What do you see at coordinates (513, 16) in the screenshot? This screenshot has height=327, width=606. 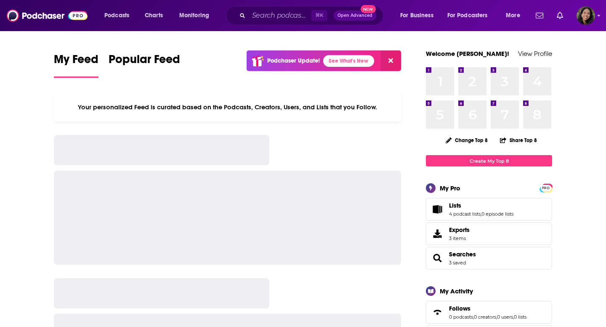 I see `span: More` at bounding box center [513, 16].